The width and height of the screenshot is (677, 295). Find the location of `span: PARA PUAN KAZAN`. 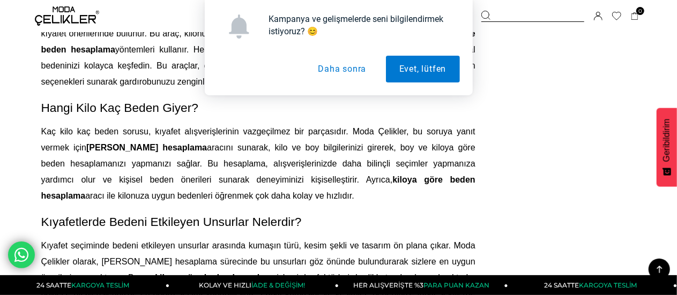

span: PARA PUAN KAZAN is located at coordinates (456, 285).